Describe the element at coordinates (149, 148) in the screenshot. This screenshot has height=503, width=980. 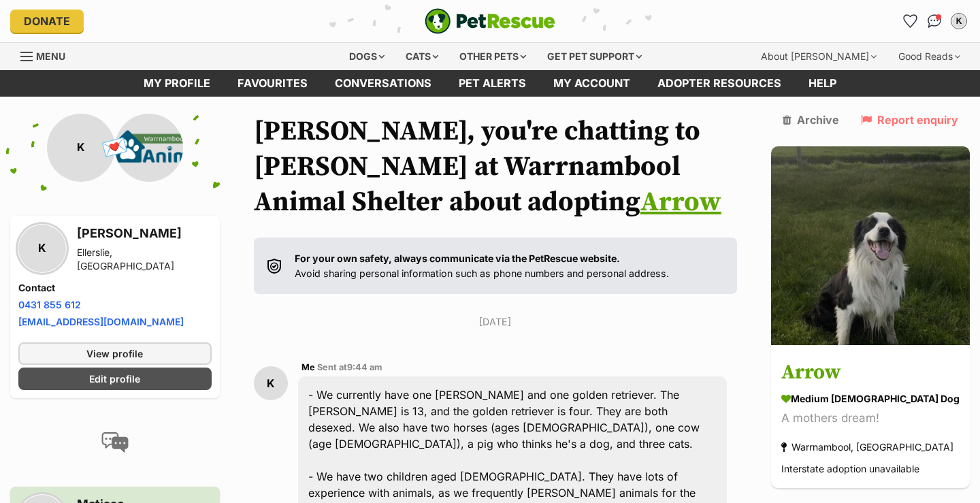
I see `img: Warrnambool Animal Shelter profile pic` at that location.